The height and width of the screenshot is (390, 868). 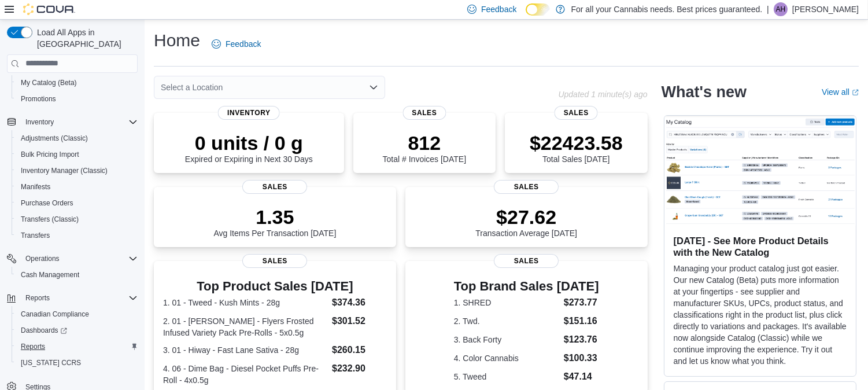 I want to click on p: $22423.58, so click(x=576, y=143).